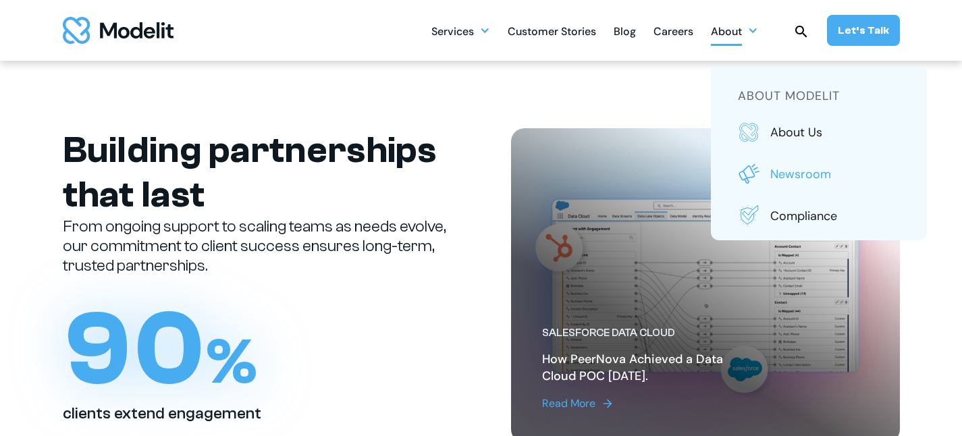 The height and width of the screenshot is (436, 962). I want to click on a: Read More, so click(650, 404).